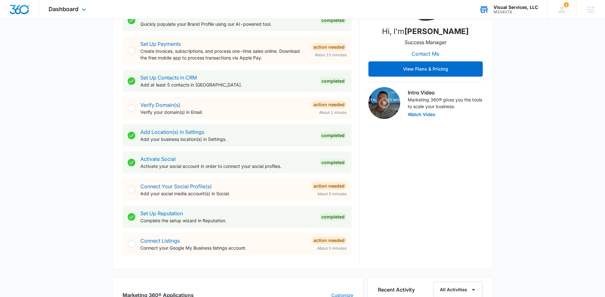  I want to click on a: Connect Your Social Profile(s), so click(176, 186).